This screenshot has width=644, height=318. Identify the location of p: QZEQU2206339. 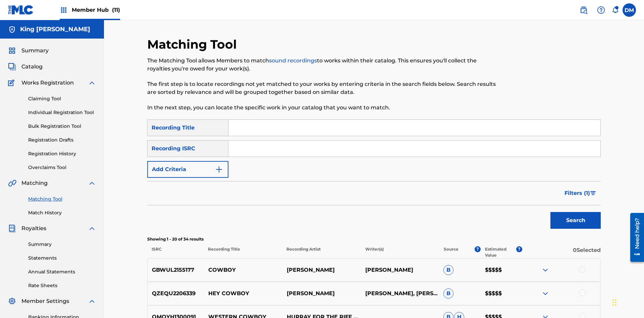
(176, 294).